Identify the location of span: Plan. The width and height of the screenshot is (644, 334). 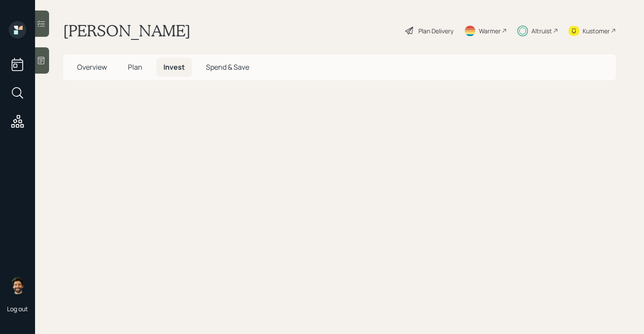
(135, 67).